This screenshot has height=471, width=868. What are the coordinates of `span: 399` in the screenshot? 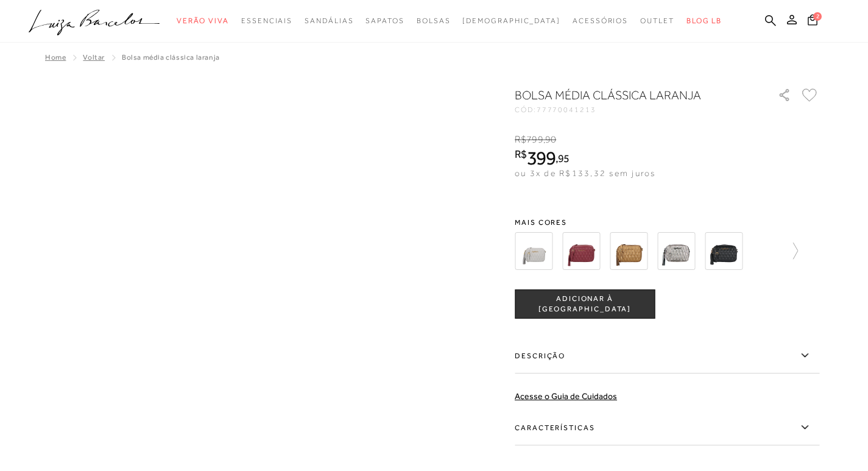 It's located at (541, 158).